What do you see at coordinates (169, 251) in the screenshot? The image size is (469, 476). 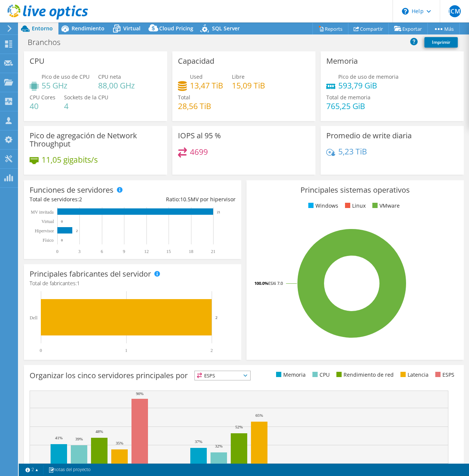 I see `text: 15` at bounding box center [169, 251].